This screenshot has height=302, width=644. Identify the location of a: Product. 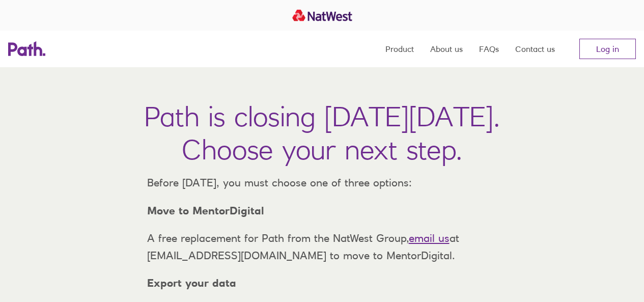
(400, 49).